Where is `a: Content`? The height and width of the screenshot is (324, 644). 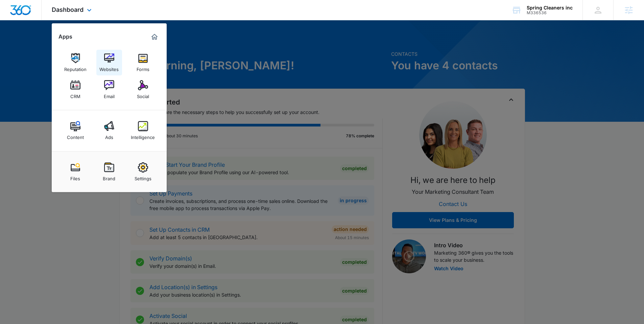
a: Content is located at coordinates (75, 131).